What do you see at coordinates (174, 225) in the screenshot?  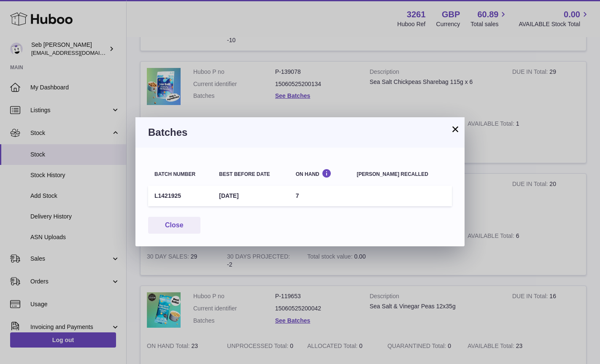 I see `button: Close` at bounding box center [174, 225].